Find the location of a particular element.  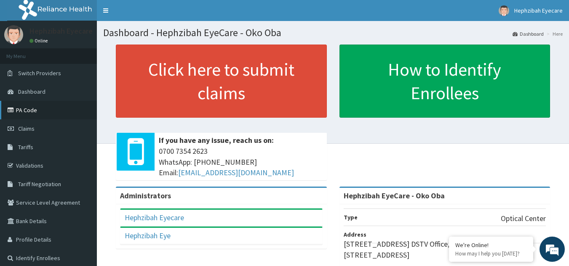

b: Address is located at coordinates (355, 235).